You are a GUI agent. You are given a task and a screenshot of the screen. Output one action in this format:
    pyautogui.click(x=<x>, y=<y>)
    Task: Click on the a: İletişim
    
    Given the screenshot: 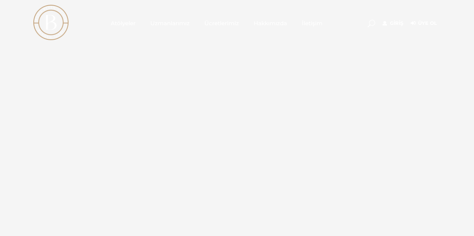 What is the action you would take?
    pyautogui.click(x=312, y=23)
    